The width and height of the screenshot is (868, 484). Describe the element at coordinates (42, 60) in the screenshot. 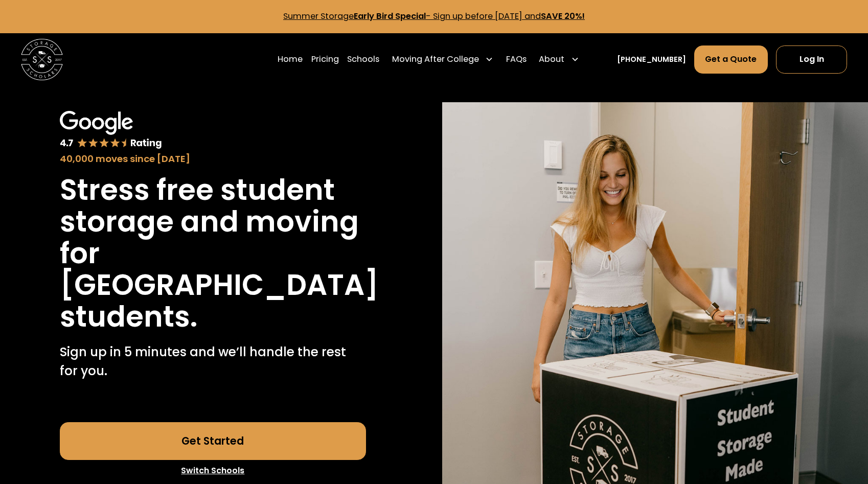

I see `img: Storage Scholars main logo` at that location.